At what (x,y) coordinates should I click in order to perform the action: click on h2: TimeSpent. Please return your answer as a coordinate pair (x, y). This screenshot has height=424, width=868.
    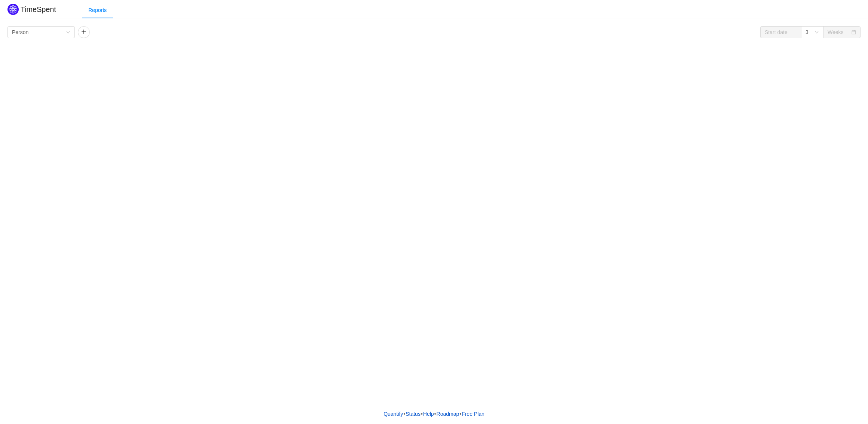
    Looking at the image, I should click on (38, 9).